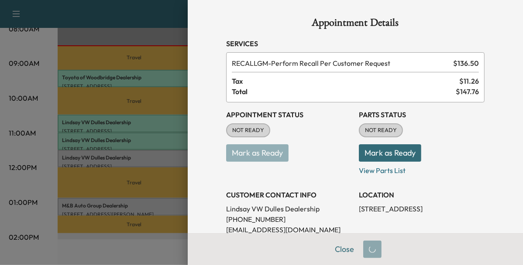 This screenshot has height=265, width=523. Describe the element at coordinates (345, 81) in the screenshot. I see `span: Tax` at that location.